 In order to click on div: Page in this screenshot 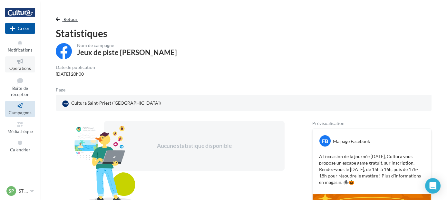, I will do `click(63, 90)`.